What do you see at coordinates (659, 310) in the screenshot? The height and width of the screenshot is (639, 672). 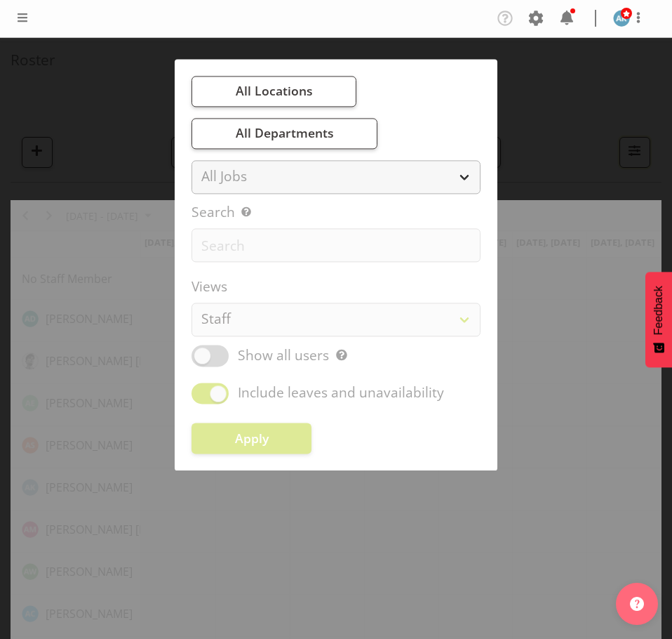 I see `span: Feedback` at bounding box center [659, 310].